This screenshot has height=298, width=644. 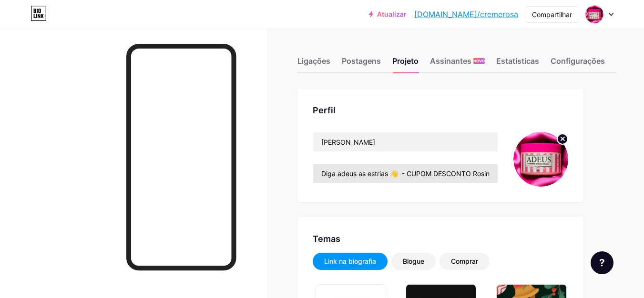 What do you see at coordinates (326, 239) in the screenshot?
I see `font: Temas` at bounding box center [326, 239].